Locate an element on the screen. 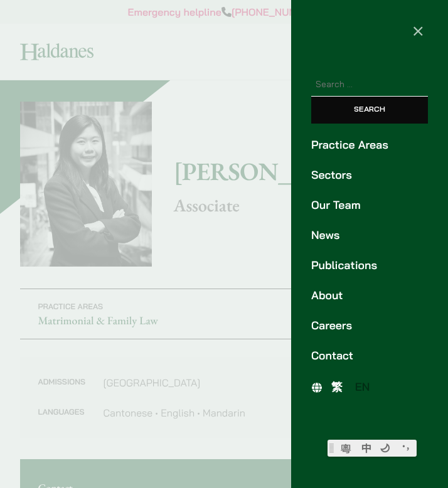 Image resolution: width=448 pixels, height=488 pixels. a: News is located at coordinates (369, 235).